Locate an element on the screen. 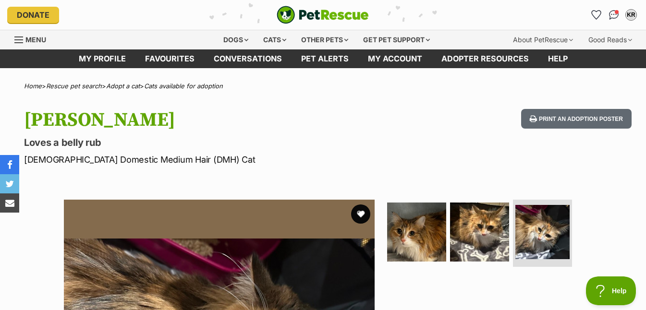 The height and width of the screenshot is (310, 646). a: Menu is located at coordinates (34, 39).